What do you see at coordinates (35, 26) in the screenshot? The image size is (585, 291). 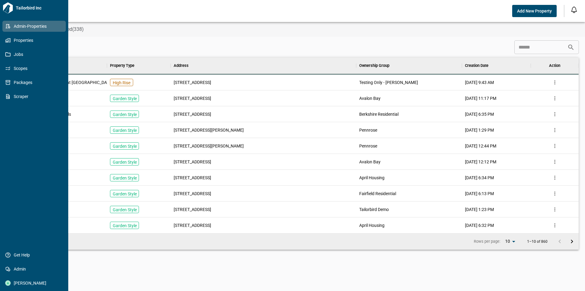 I see `span: Admin-Properties` at bounding box center [35, 26].